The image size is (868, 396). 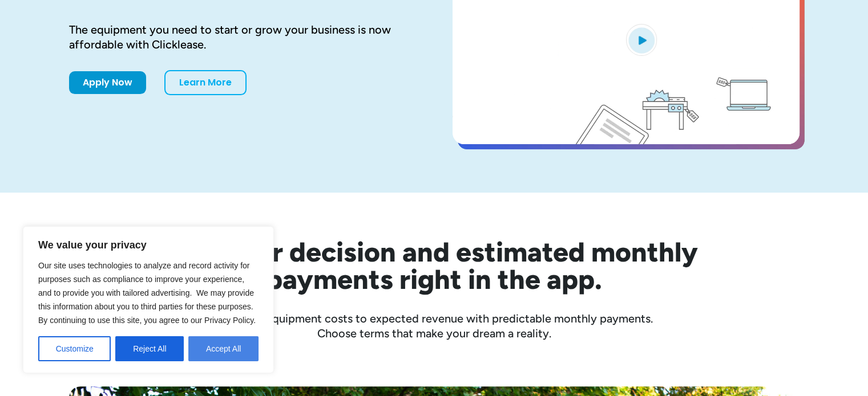 I want to click on div: We value your privacy, so click(x=148, y=300).